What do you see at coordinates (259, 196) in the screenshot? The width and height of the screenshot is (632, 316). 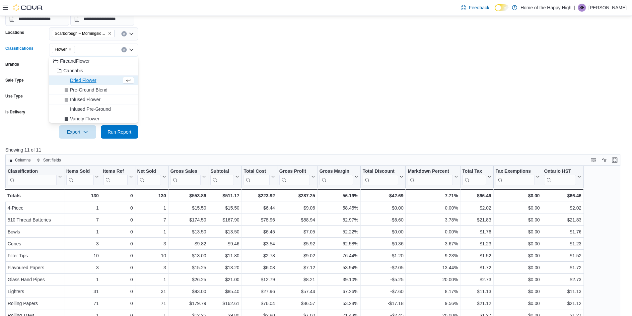 I see `div: $223.92` at bounding box center [259, 196].